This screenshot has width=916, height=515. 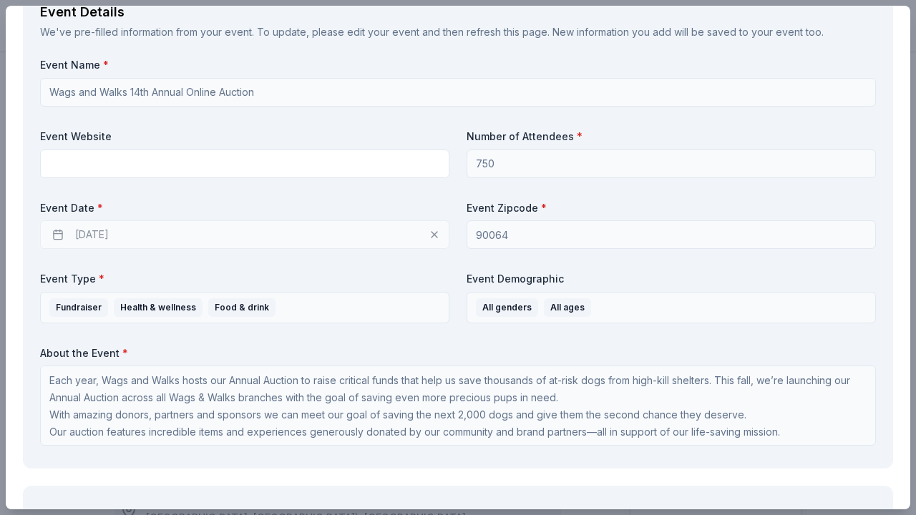 What do you see at coordinates (672, 279) in the screenshot?
I see `label: Event Demographic` at bounding box center [672, 279].